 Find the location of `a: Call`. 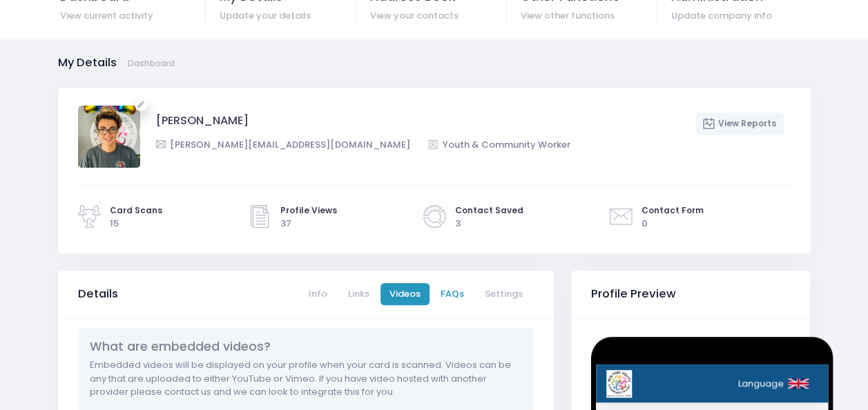

a: Call is located at coordinates (69, 238).